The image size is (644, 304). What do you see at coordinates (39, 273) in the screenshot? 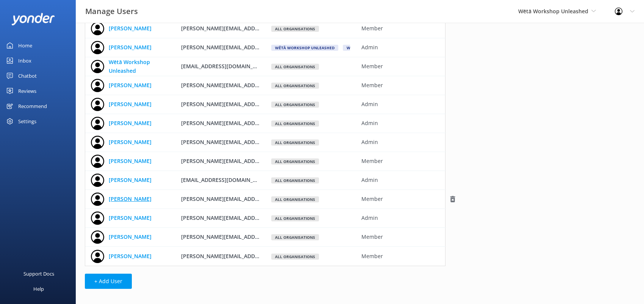
I see `div: Support Docs` at bounding box center [39, 273].